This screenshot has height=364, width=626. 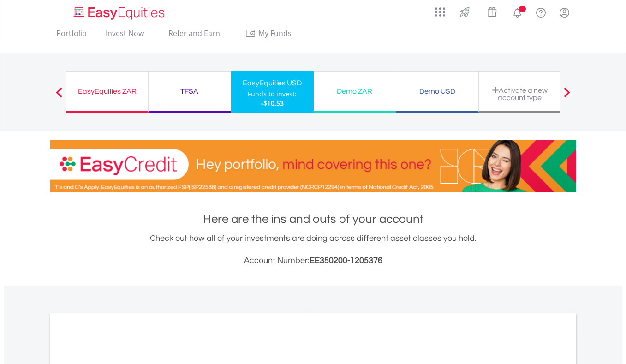 What do you see at coordinates (313, 260) in the screenshot?
I see `h3: Account Number:` at bounding box center [313, 260].